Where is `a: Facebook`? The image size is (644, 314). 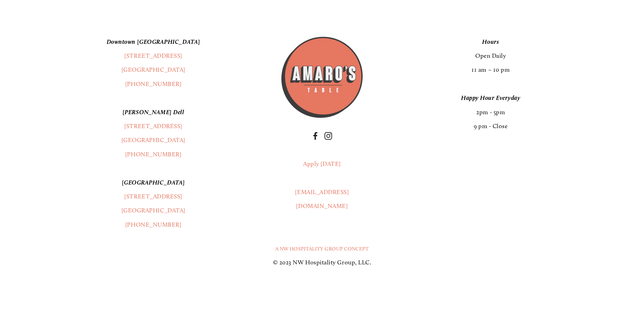 a: Facebook is located at coordinates (315, 136).